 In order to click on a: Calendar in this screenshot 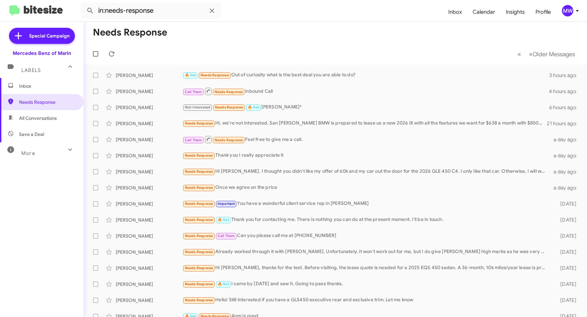, I will do `click(484, 12)`.